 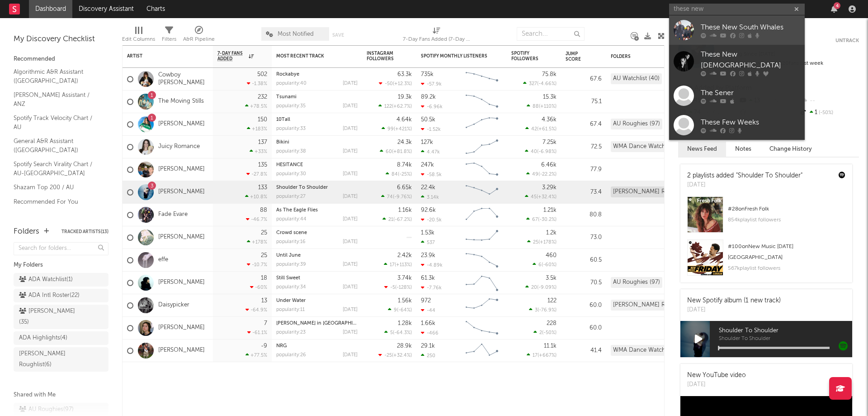 What do you see at coordinates (583, 102) in the screenshot?
I see `div: 75.1` at bounding box center [583, 102].